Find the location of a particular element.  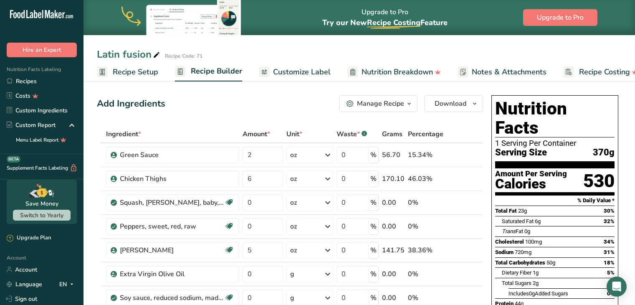

div: Upgrade to Pro is located at coordinates (385, 18).